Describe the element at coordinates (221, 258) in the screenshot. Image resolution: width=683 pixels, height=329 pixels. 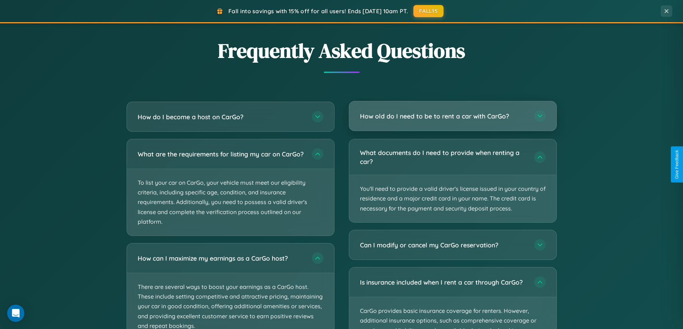
I see `h3: How can I maximize my earnings as a CarGo host?` at that location.